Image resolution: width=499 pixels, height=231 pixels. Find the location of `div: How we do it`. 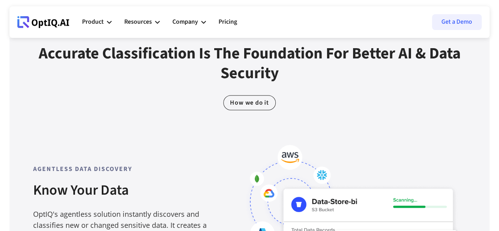

div: How we do it is located at coordinates (250, 103).